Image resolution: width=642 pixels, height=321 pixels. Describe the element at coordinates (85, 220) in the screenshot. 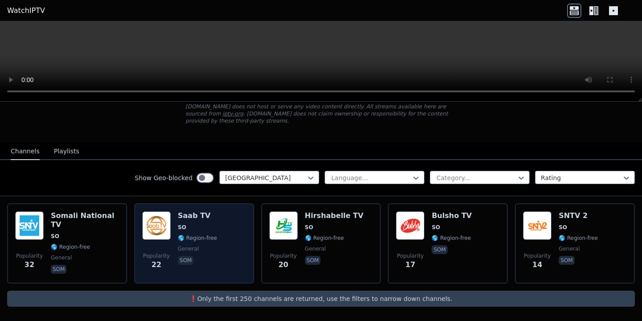

I see `h6: Somali National TV` at that location.